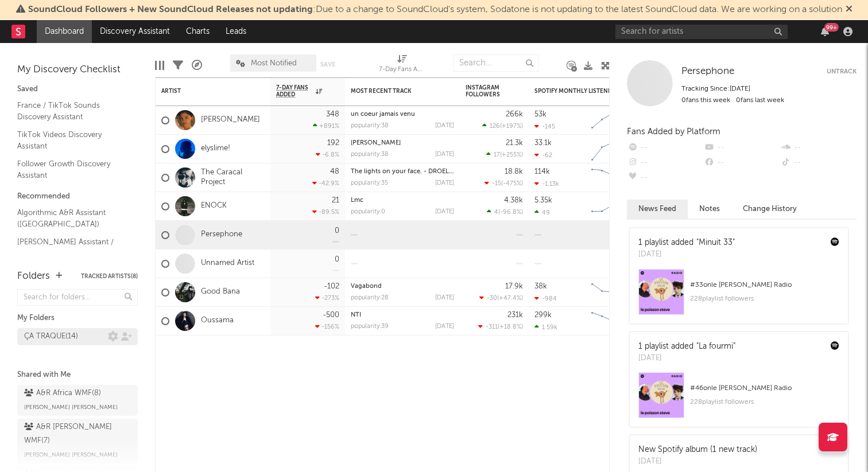 The height and width of the screenshot is (472, 868). Describe the element at coordinates (510, 212) in the screenshot. I see `span: -96.8 %` at that location.